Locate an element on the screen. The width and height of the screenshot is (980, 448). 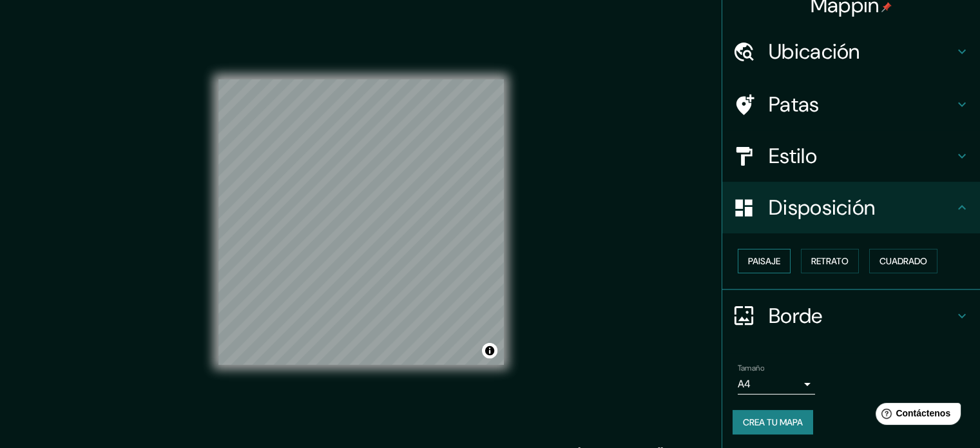
font: Tamaño is located at coordinates (750, 368).